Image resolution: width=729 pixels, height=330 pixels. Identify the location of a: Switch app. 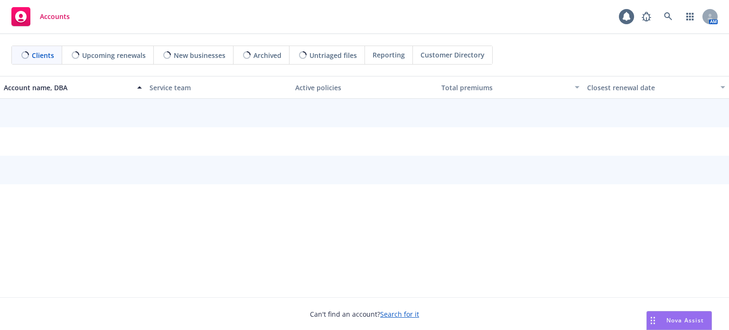
(690, 17).